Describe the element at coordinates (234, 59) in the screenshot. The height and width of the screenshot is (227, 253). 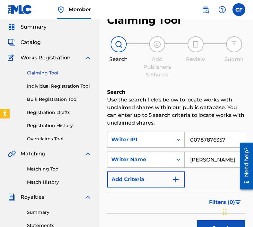
I see `div: Submit` at that location.